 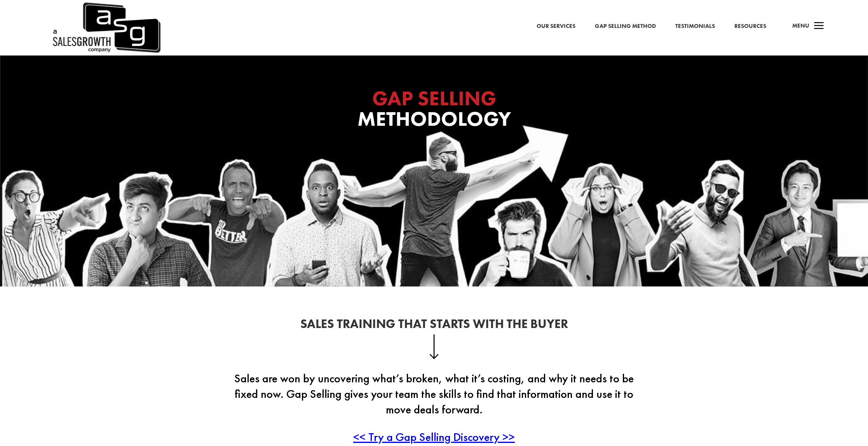 I want to click on span: Menu, so click(x=801, y=25).